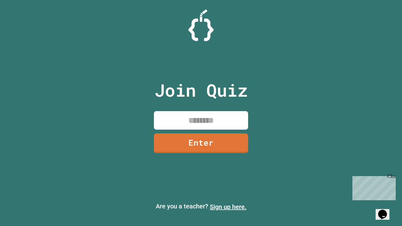 This screenshot has height=226, width=402. I want to click on div: Chat with us now!Close, so click(23, 21).